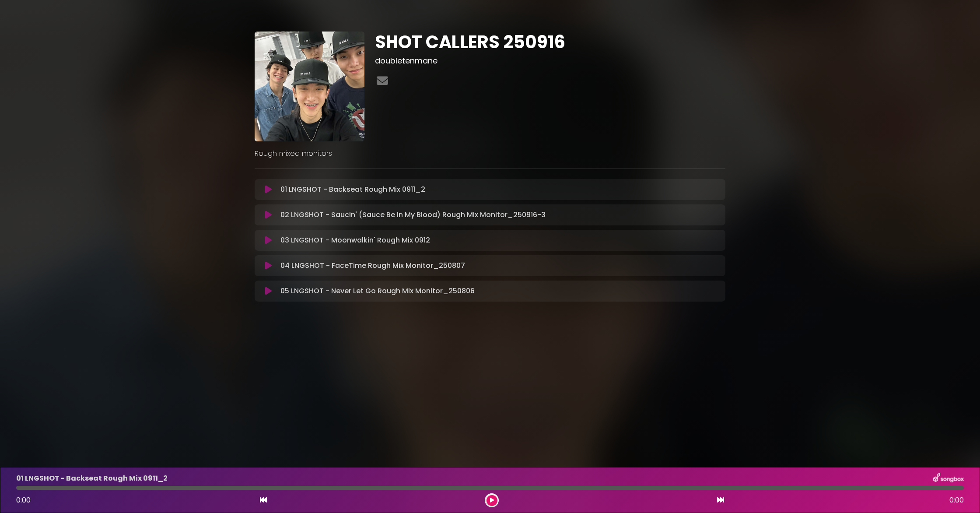 The image size is (980, 513). I want to click on p: Rough mixed monitors, so click(490, 154).